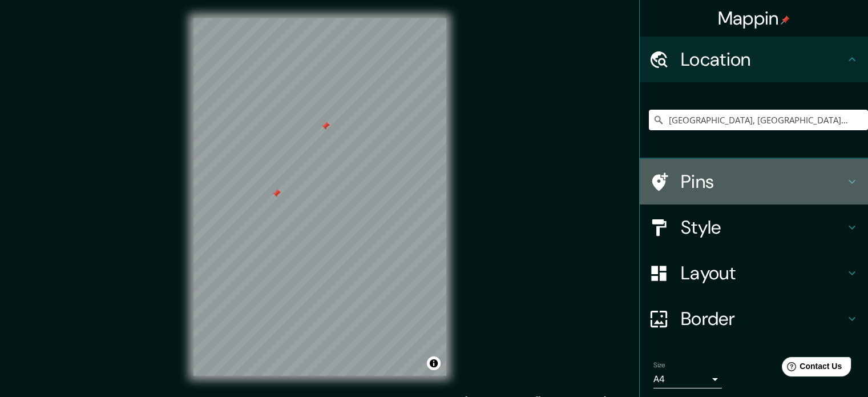 The image size is (868, 397). What do you see at coordinates (785, 20) in the screenshot?
I see `img: pin-icon.png` at bounding box center [785, 20].